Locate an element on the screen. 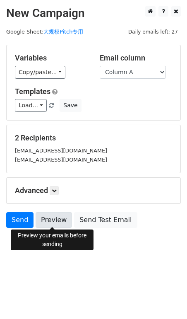  button: Save is located at coordinates (70, 105).